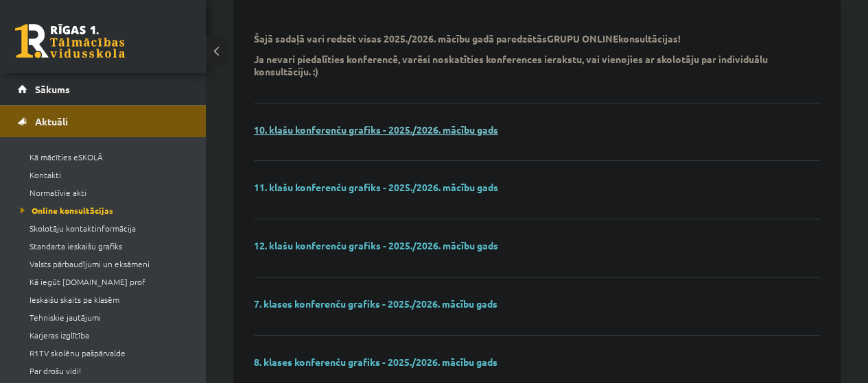 Image resolution: width=868 pixels, height=383 pixels. I want to click on span: Normatīvie akti, so click(54, 193).